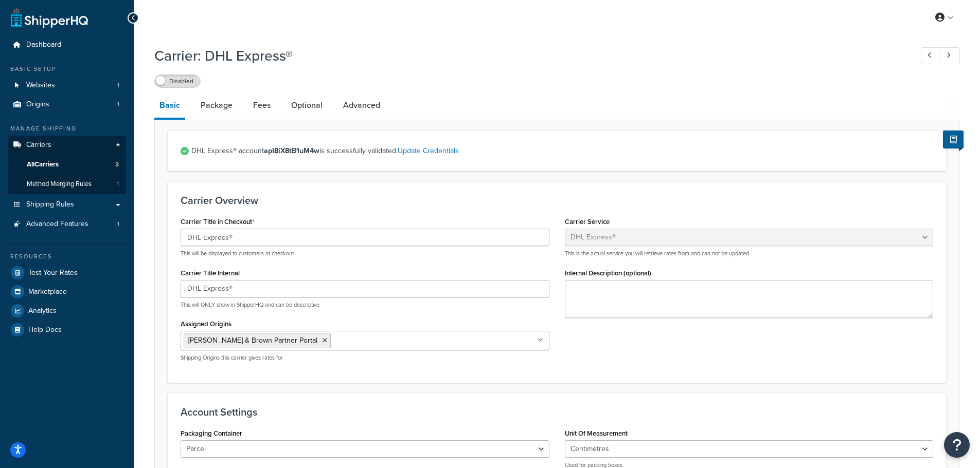  Describe the element at coordinates (177, 81) in the screenshot. I see `label: Disabled` at that location.